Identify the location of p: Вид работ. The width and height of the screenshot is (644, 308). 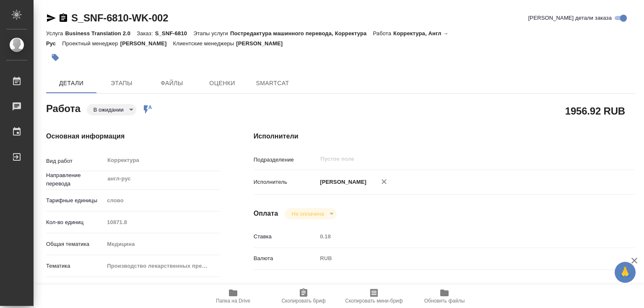
(75, 161).